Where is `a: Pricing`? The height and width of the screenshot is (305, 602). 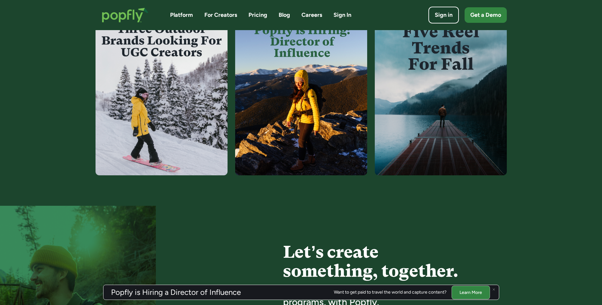
a: Pricing is located at coordinates (258, 15).